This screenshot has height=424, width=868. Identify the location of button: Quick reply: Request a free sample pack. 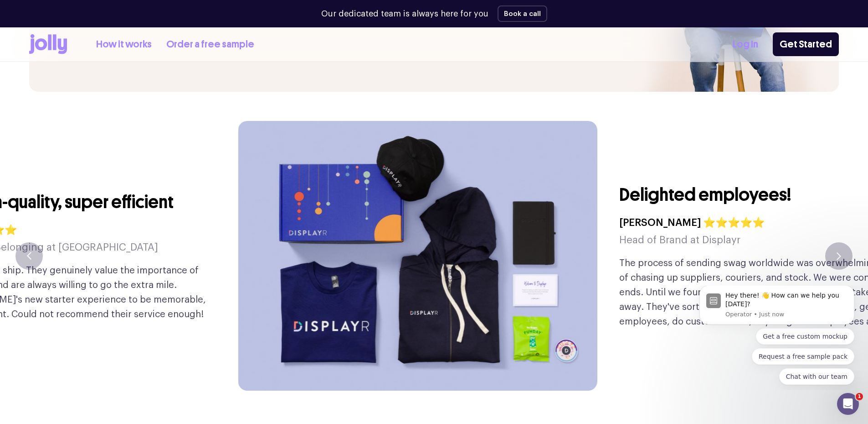
(117, 71).